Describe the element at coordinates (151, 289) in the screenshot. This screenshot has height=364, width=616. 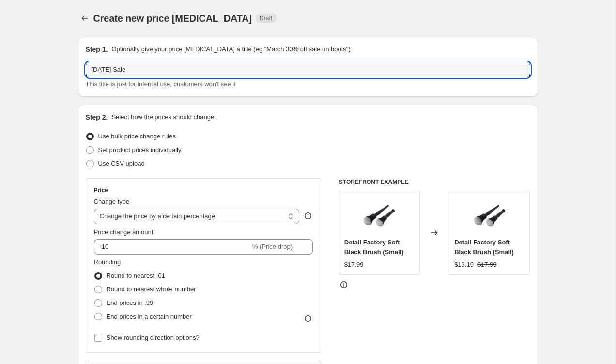
I see `span: Round to nearest whole number` at that location.